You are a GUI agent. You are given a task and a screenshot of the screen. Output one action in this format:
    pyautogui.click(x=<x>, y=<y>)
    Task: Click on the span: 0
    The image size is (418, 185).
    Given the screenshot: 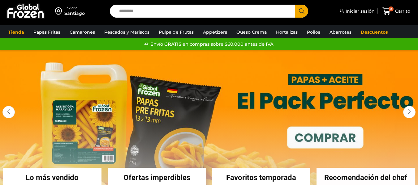 What is the action you would take?
    pyautogui.click(x=391, y=9)
    